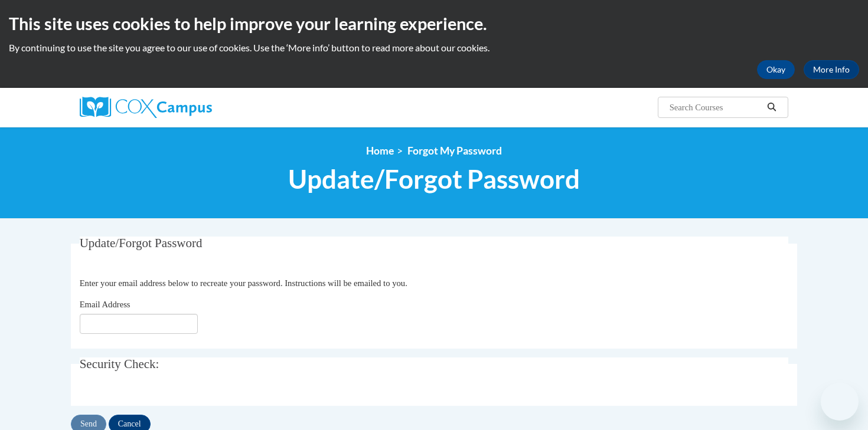  Describe the element at coordinates (434, 48) in the screenshot. I see `p: By continuing to use the site you agree to our use of cookies. Use the ‘More info’ button to read...` at that location.